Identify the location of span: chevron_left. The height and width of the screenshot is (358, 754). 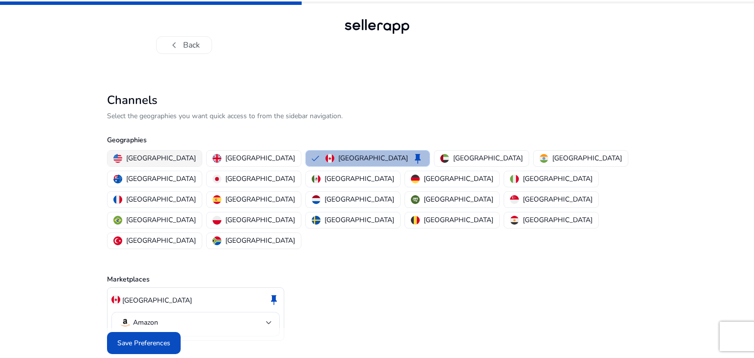
(174, 45).